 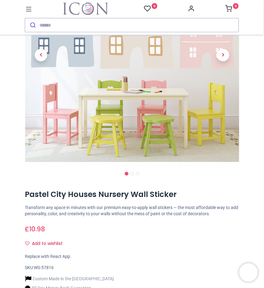 What do you see at coordinates (86, 9) in the screenshot?
I see `a: Logo of Icon Wall Stickers` at bounding box center [86, 9].